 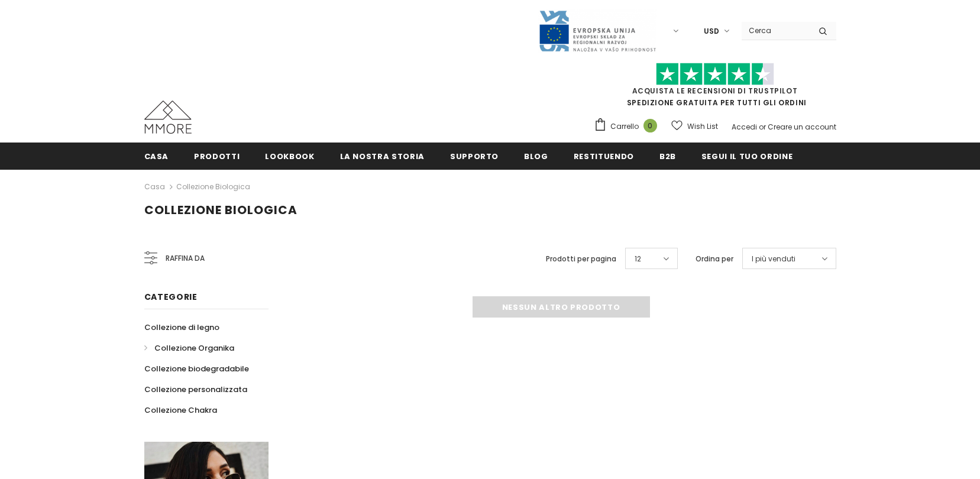 I want to click on a: Lookbook, so click(x=290, y=155).